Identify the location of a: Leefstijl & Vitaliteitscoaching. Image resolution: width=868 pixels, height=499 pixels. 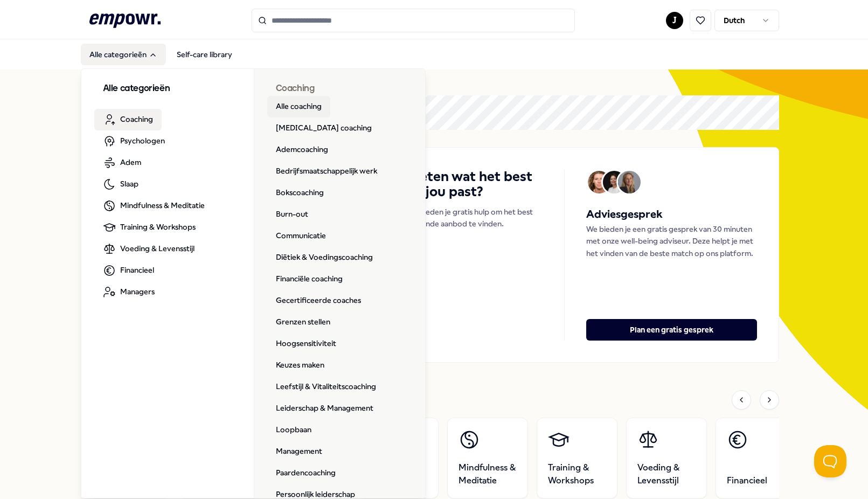
(326, 387).